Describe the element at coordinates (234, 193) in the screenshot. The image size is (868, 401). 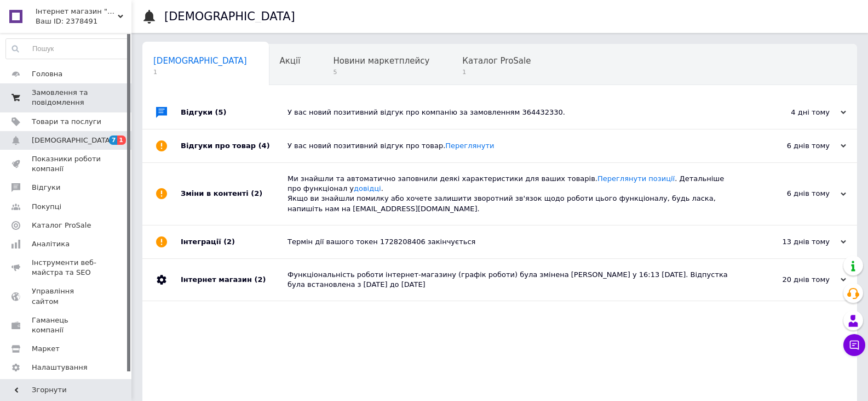
I see `div: Зміни в контенті` at that location.